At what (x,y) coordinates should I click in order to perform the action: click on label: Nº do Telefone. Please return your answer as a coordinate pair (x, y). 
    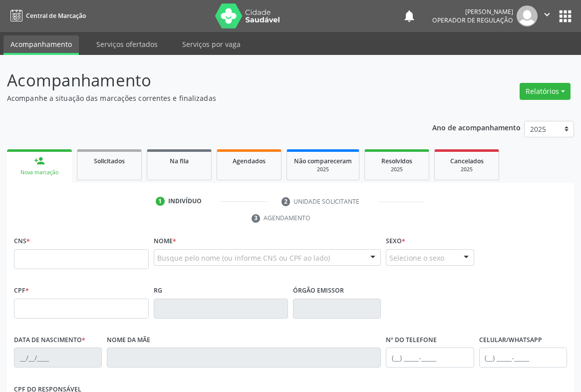
    Looking at the image, I should click on (411, 340).